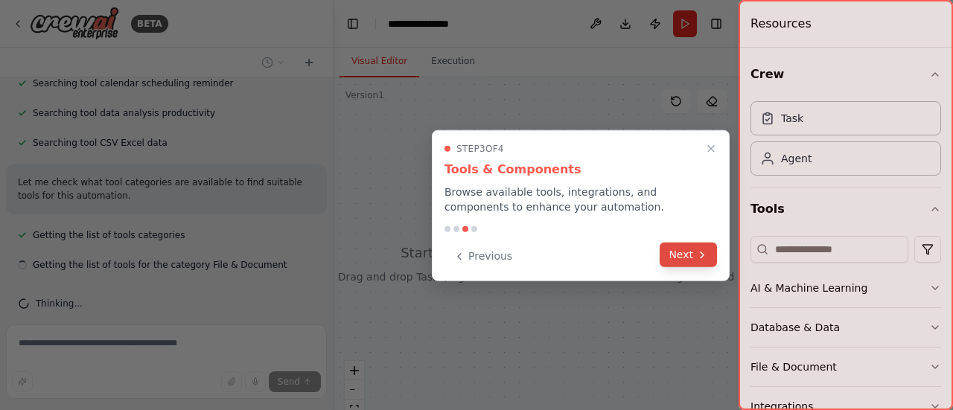 This screenshot has height=410, width=953. What do you see at coordinates (711, 149) in the screenshot?
I see `button: Close walkthrough` at bounding box center [711, 149].